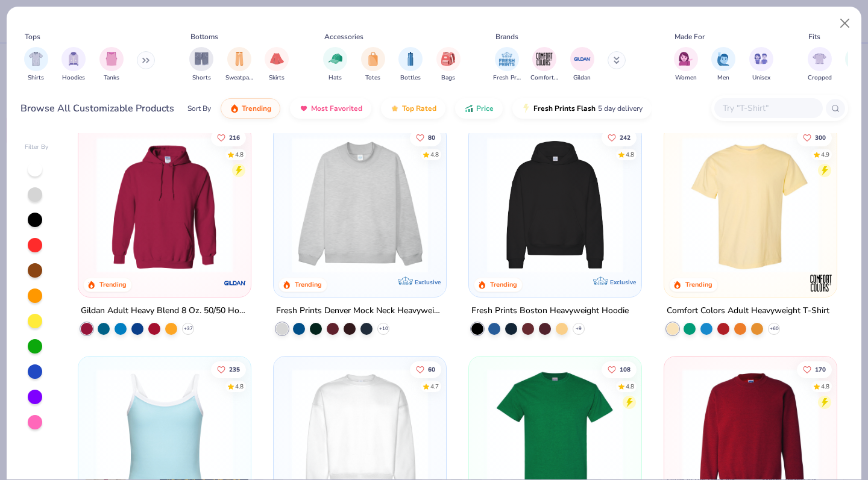 This screenshot has width=868, height=480. I want to click on span: Unisex, so click(761, 78).